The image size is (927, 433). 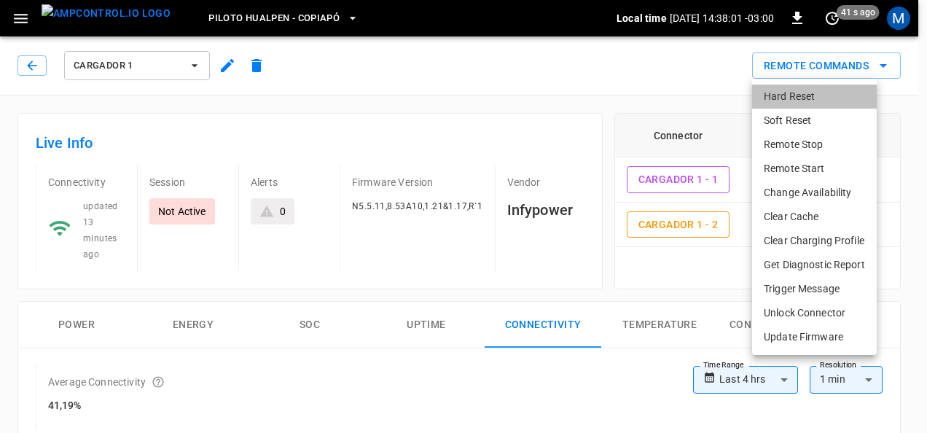 I want to click on li: Unlock Connector, so click(x=814, y=313).